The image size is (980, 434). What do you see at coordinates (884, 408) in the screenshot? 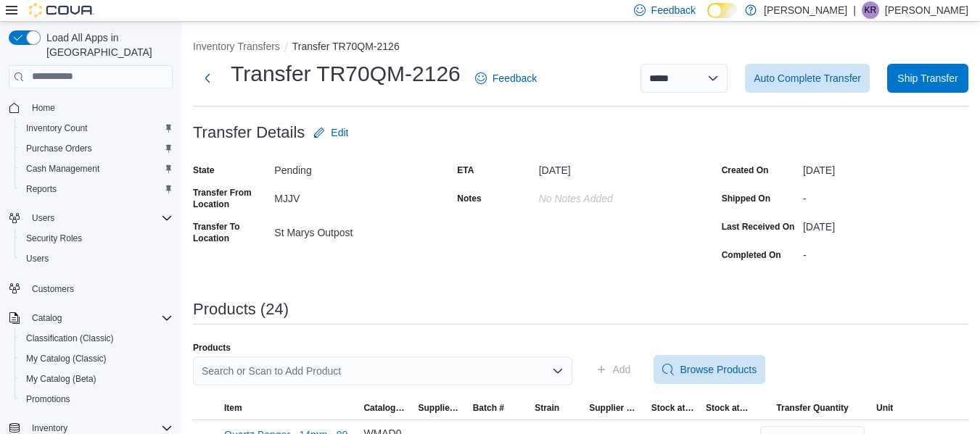
I see `span: Unit` at bounding box center [884, 408].